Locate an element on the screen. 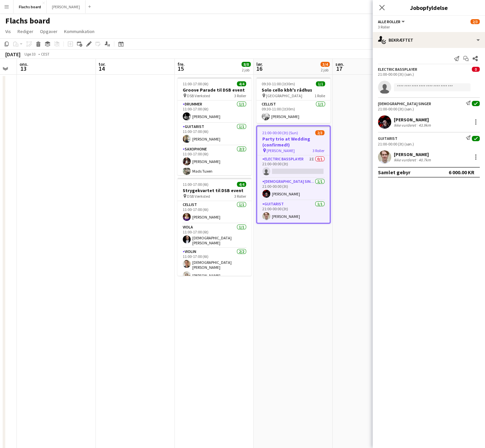  app-card-role: Electric Bassplayer2I0/121:00-00:00 (3t) is located at coordinates (294, 167).